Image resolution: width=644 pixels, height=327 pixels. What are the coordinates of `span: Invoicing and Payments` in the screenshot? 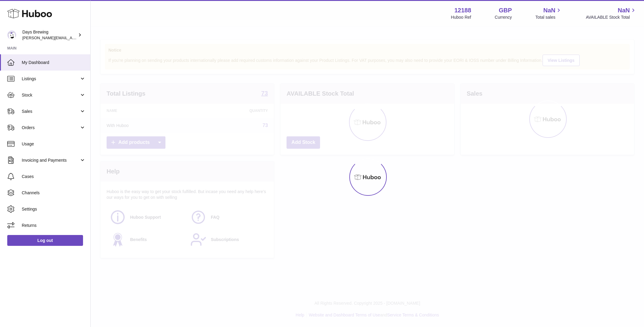 It's located at (50, 160).